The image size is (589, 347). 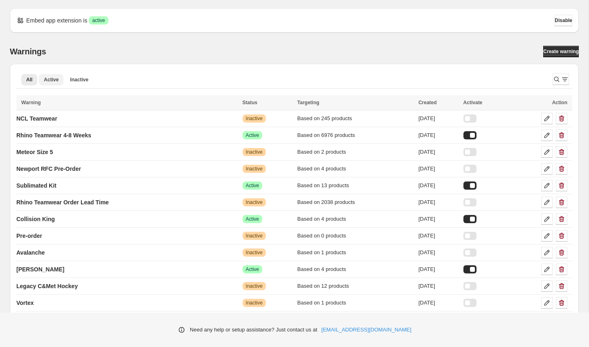 I want to click on span: active, so click(x=98, y=20).